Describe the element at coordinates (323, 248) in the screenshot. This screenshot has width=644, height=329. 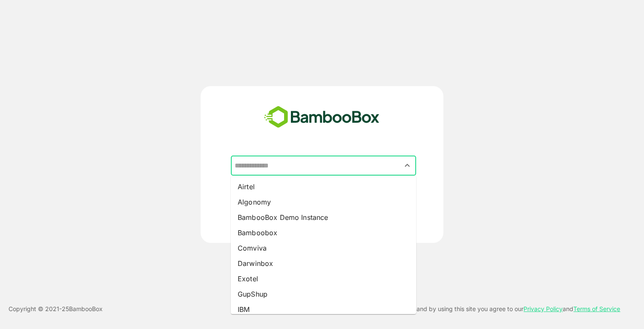
I see `li: Comviva` at that location.